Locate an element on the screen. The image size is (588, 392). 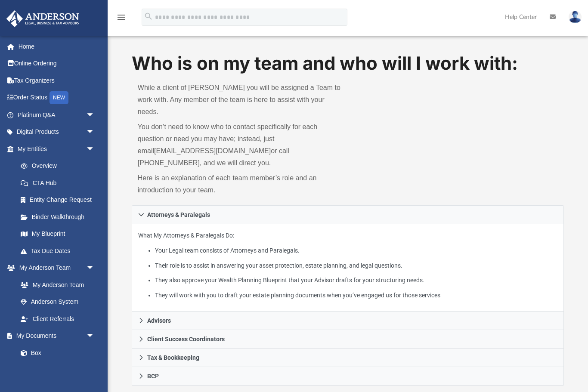
a: Meeting Minutes is located at coordinates (58, 370).